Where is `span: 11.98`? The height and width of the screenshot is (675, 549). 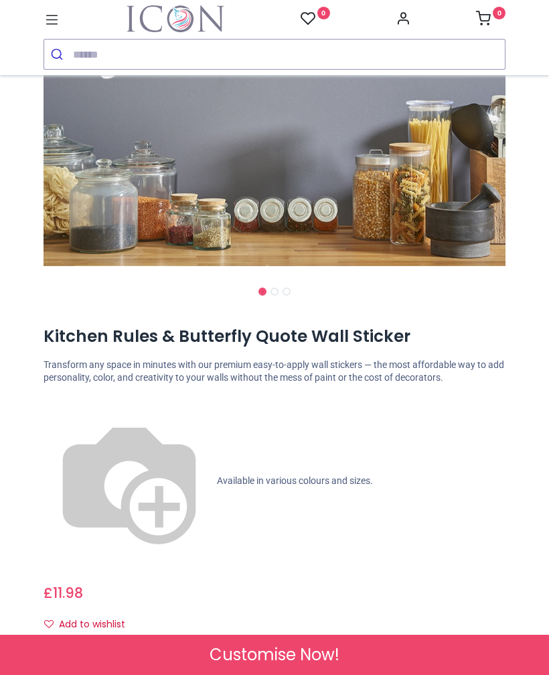
span: 11.98 is located at coordinates (68, 592).